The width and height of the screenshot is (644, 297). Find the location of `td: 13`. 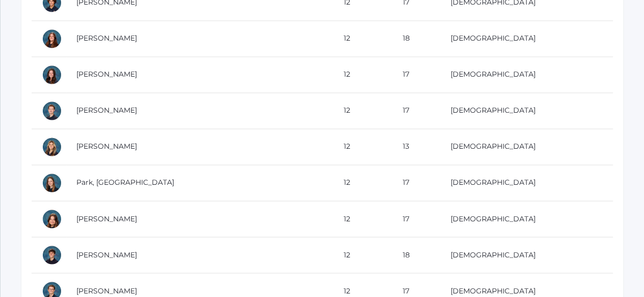

td: 13 is located at coordinates (416, 146).